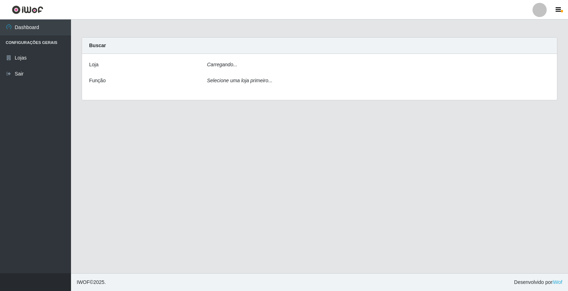 The image size is (568, 291). Describe the element at coordinates (239, 81) in the screenshot. I see `i: Selecione uma loja primeiro...` at that location.